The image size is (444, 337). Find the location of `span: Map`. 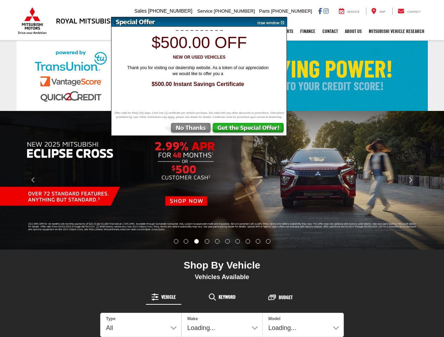

span: Map is located at coordinates (382, 12).